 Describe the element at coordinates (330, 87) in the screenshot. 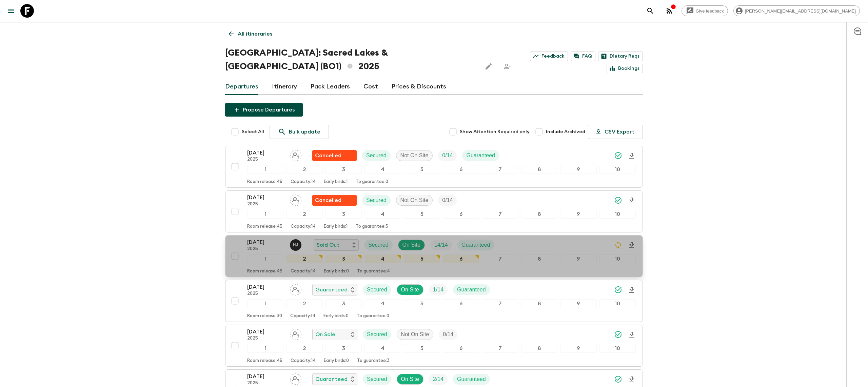

I see `a: Pack Leaders` at that location.